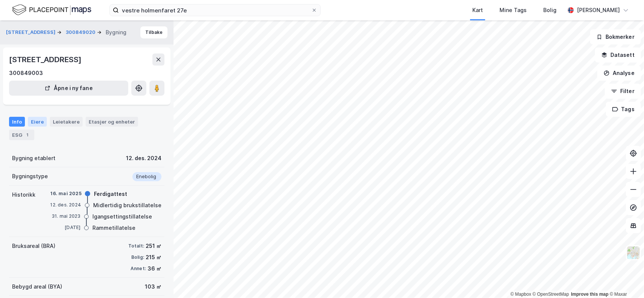  I want to click on div: 1, so click(27, 135).